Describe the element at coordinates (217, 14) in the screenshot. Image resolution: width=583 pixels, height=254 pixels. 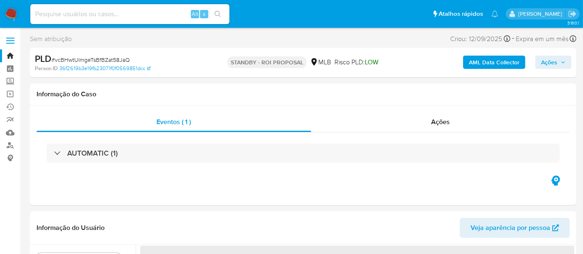
I see `button: search-icon` at that location.